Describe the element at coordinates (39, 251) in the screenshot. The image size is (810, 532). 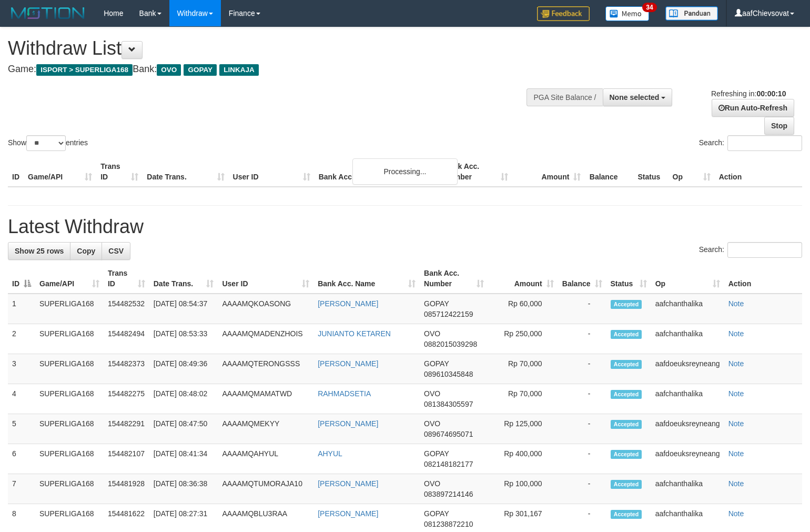
I see `span: Show 25 rows` at that location.